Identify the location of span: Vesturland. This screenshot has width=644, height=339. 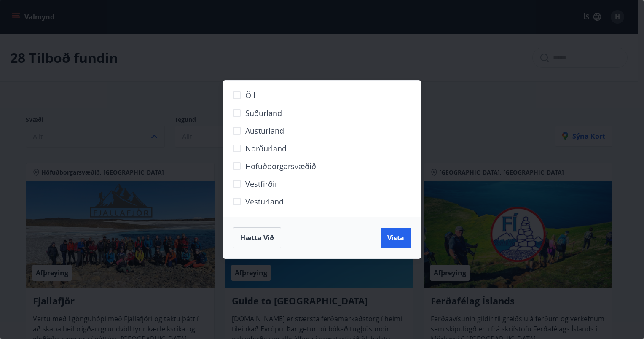
(264, 201).